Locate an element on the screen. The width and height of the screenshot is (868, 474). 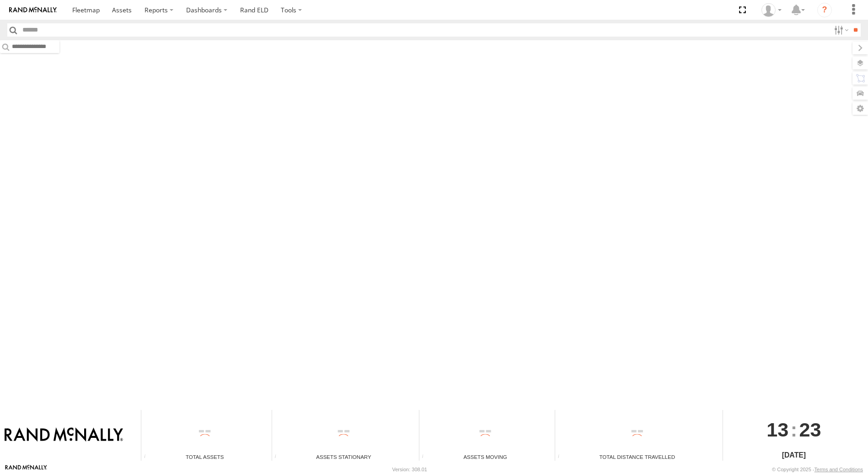
a: Visit our Website is located at coordinates (26, 469).